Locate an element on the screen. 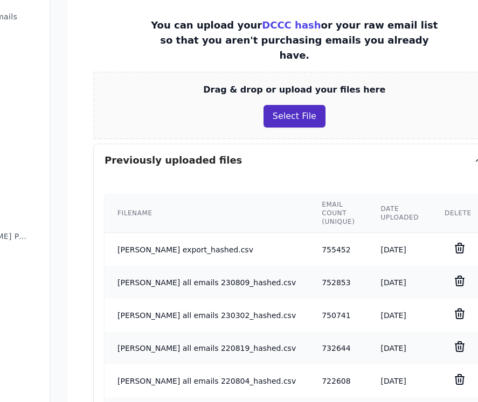 The width and height of the screenshot is (478, 402). h3: Previously uploaded files is located at coordinates (173, 161).